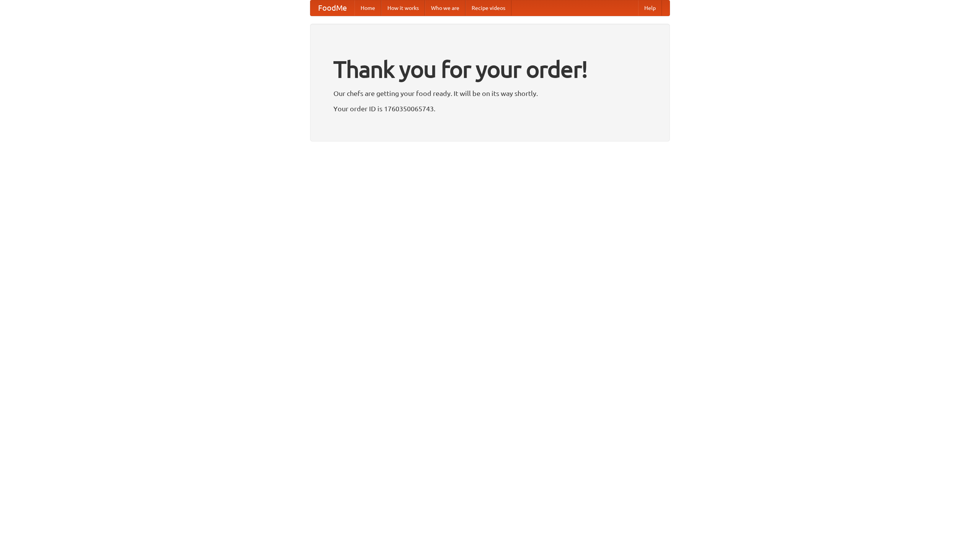  Describe the element at coordinates (403, 8) in the screenshot. I see `a: How it works` at that location.